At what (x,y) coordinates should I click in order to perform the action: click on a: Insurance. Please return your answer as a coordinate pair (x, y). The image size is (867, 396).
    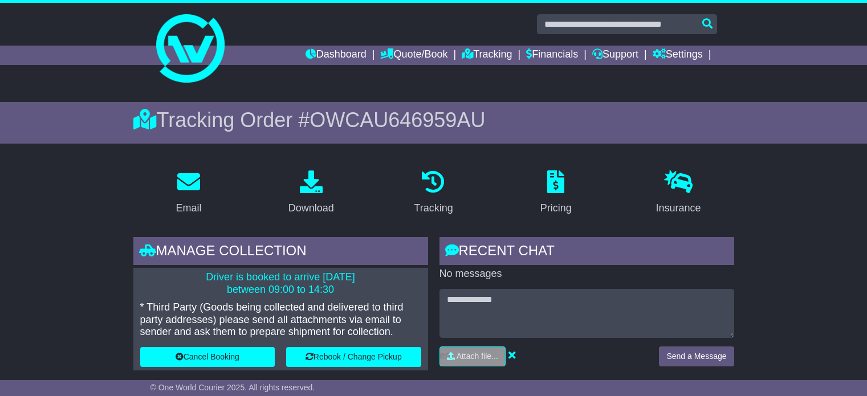
    Looking at the image, I should click on (678, 193).